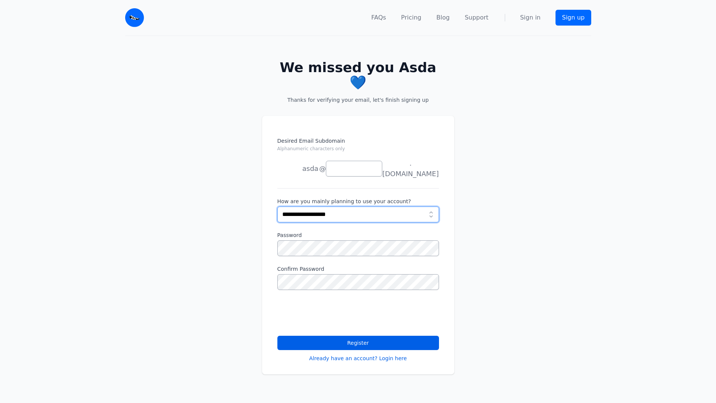  What do you see at coordinates (443, 18) in the screenshot?
I see `a: Blog` at bounding box center [443, 18].